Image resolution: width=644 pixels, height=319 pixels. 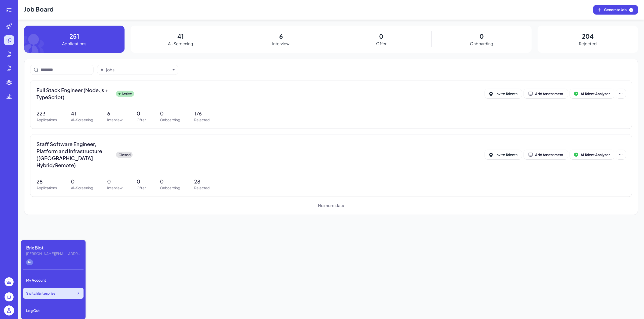 I want to click on div: hr, so click(x=29, y=263).